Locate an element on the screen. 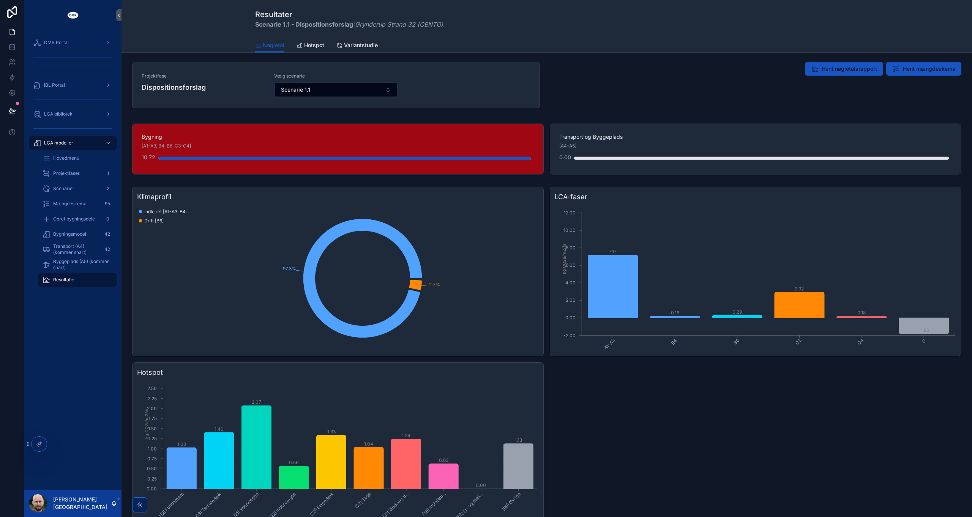 The image size is (972, 517). span: Hent mængdeskema is located at coordinates (930, 69).